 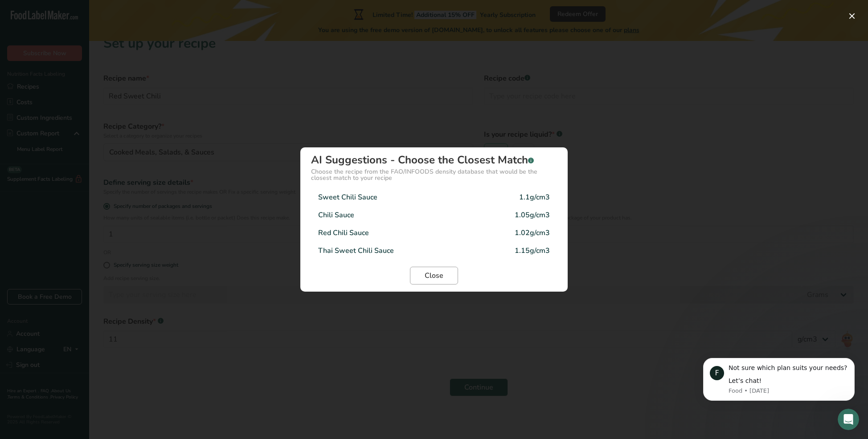 I want to click on div: Profile image for Food, so click(x=27, y=28).